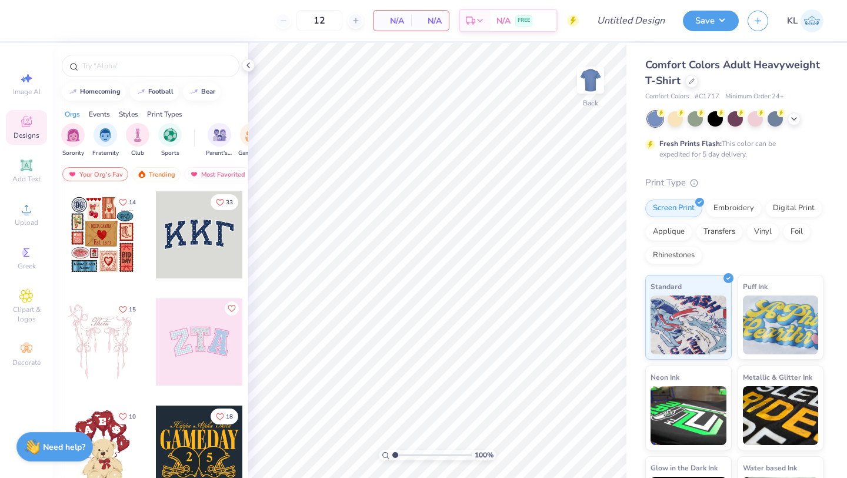 The height and width of the screenshot is (478, 847). What do you see at coordinates (684, 467) in the screenshot?
I see `span: Glow in the Dark Ink` at bounding box center [684, 467].